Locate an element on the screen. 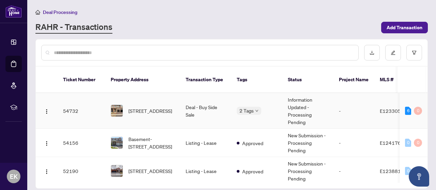  span: home is located at coordinates (38, 12).